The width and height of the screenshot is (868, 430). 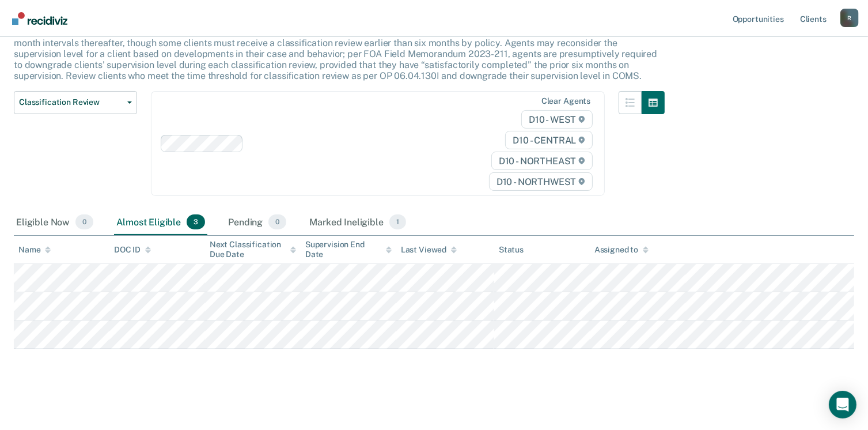 I want to click on div: Almost Eligible3, so click(x=161, y=222).